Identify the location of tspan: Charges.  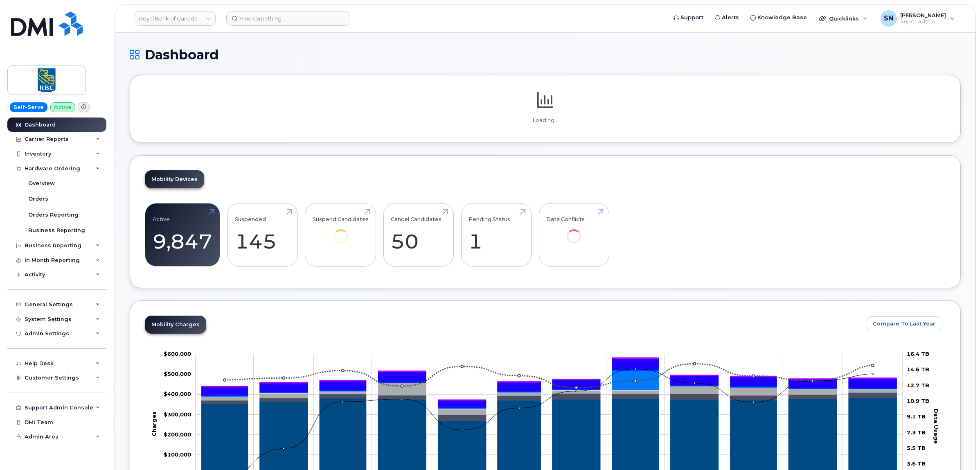
(154, 424).